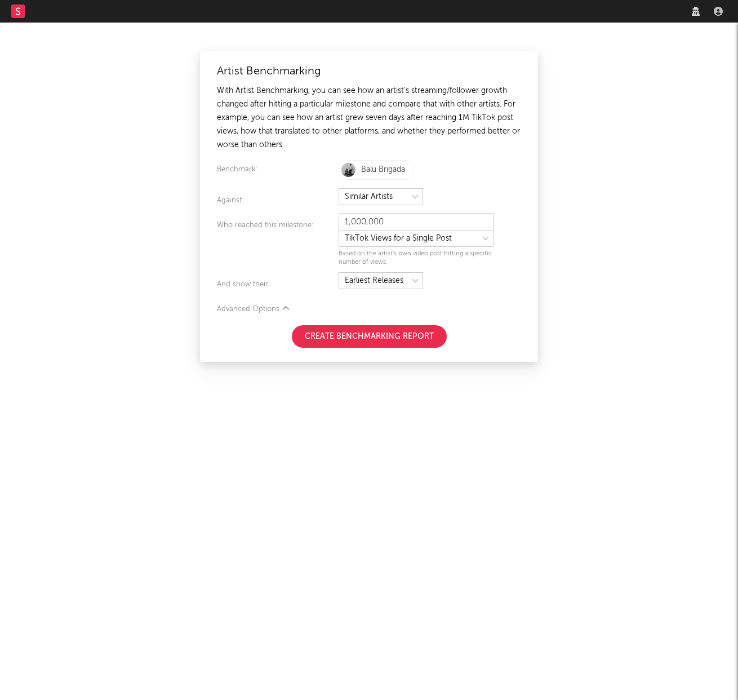 The width and height of the screenshot is (738, 700). I want to click on input: eg. 1,000,000, so click(416, 222).